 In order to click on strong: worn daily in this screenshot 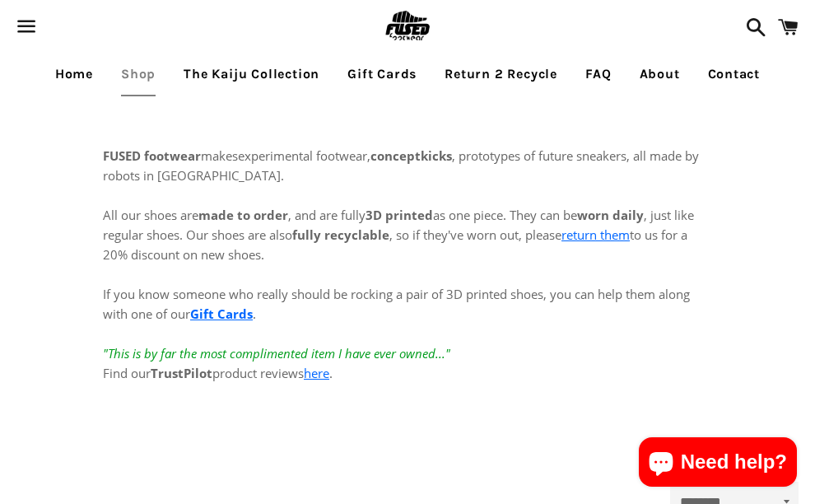, I will do `click(610, 215)`.